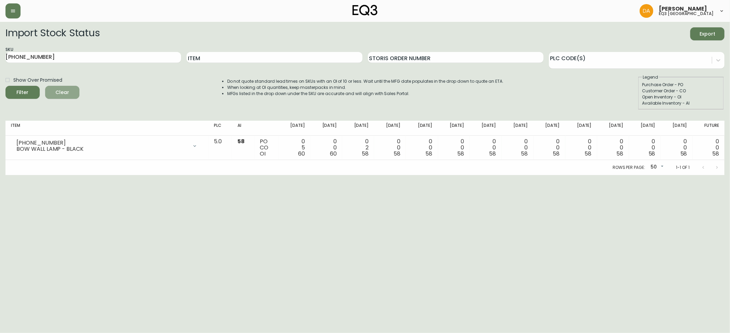 Image resolution: width=730 pixels, height=333 pixels. What do you see at coordinates (365, 88) in the screenshot?
I see `li: When looking at OI quantities, keep masterpacks in mind.` at bounding box center [365, 88].